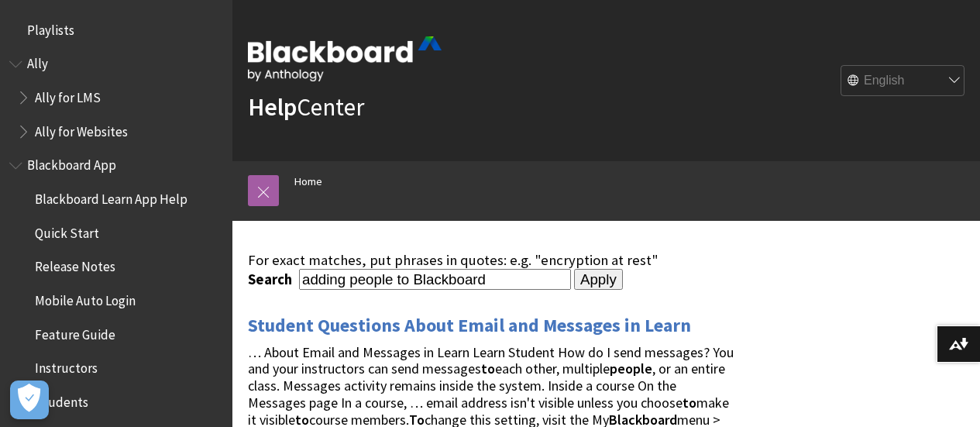 The width and height of the screenshot is (980, 427). Describe the element at coordinates (272, 107) in the screenshot. I see `strong: Help` at that location.